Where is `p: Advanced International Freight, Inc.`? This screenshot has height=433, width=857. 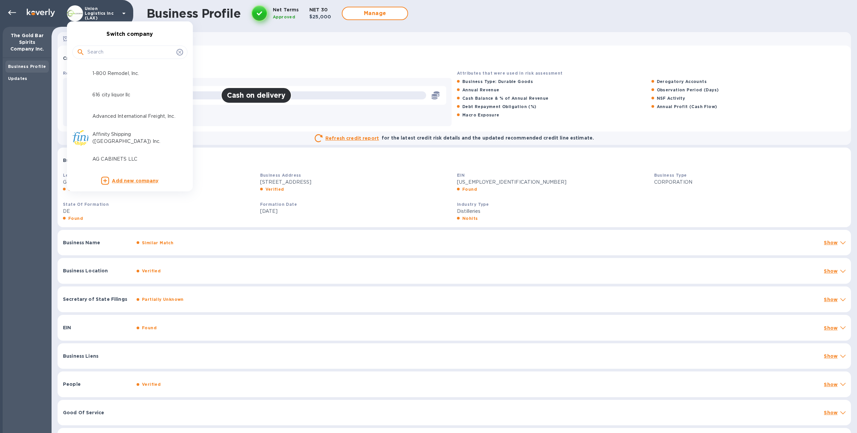
p: Advanced International Freight, Inc. is located at coordinates (135, 116).